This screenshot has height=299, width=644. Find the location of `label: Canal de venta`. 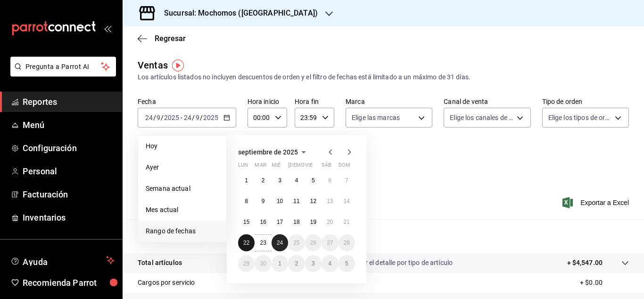

label: Canal de venta is located at coordinates (487, 101).